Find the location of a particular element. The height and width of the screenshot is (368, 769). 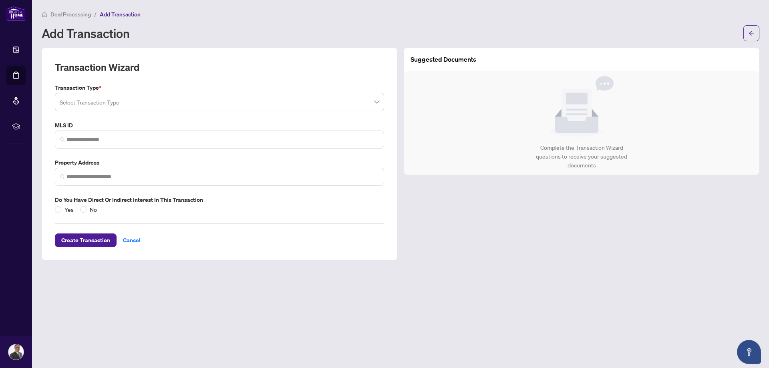

label: Transaction Type is located at coordinates (219, 88).